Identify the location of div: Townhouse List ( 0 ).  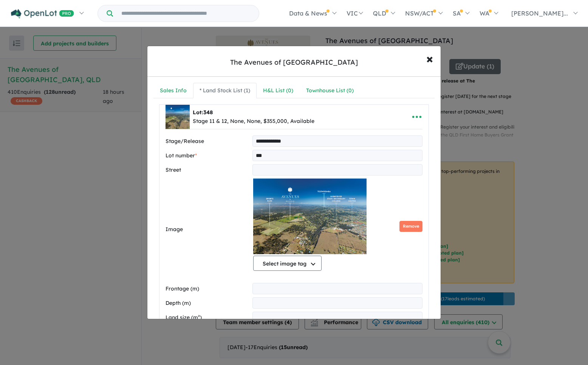
(330, 91).